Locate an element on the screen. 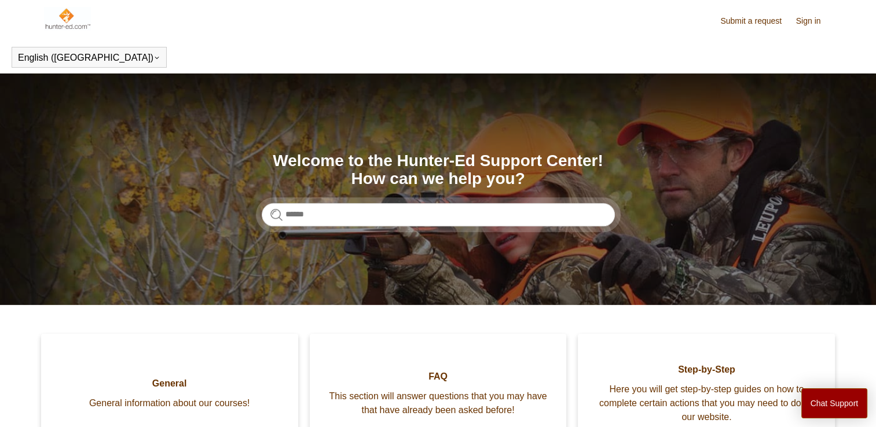  a: Sign in is located at coordinates (814, 21).